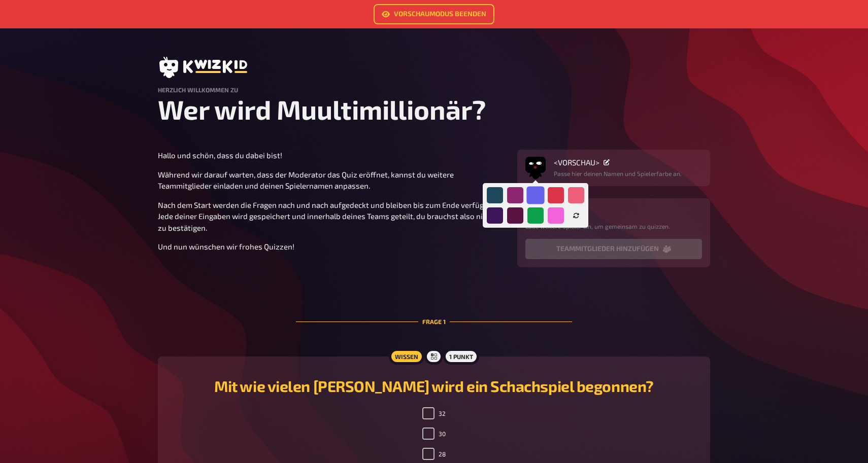  I want to click on button: Teammitglieder hinzufügen, so click(613, 249).